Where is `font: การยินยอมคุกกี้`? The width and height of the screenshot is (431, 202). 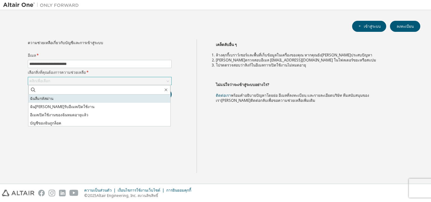
font: การยินยอมคุกกี้ is located at coordinates (179, 190).